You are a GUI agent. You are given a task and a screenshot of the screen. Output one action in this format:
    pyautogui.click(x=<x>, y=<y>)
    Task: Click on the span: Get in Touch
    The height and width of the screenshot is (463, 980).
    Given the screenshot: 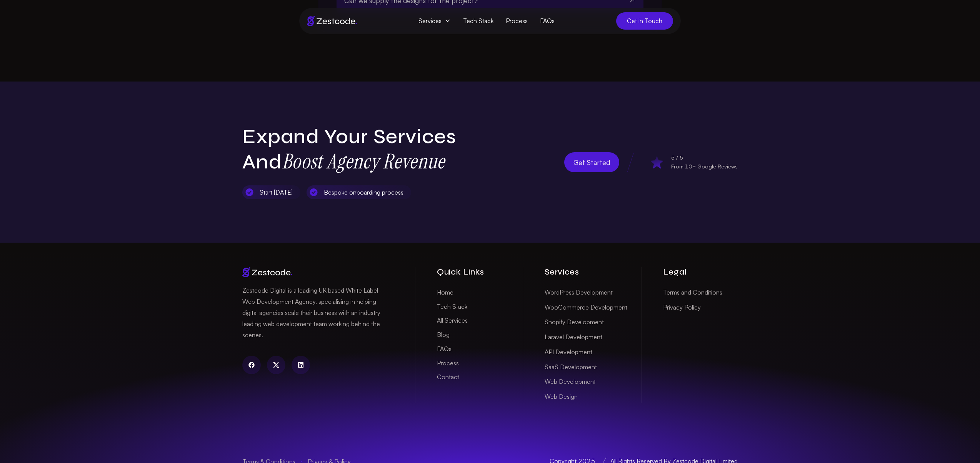 What is the action you would take?
    pyautogui.click(x=644, y=21)
    